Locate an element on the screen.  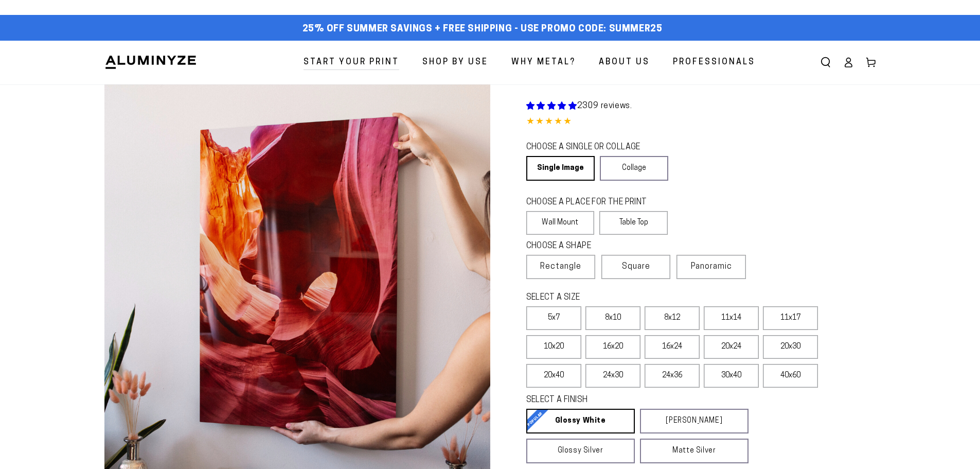
label: 10x20 is located at coordinates (553, 346).